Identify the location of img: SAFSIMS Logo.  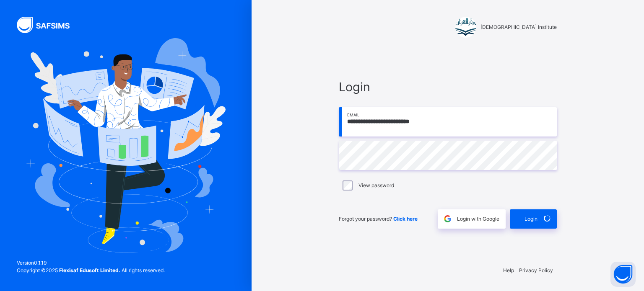
(48, 25).